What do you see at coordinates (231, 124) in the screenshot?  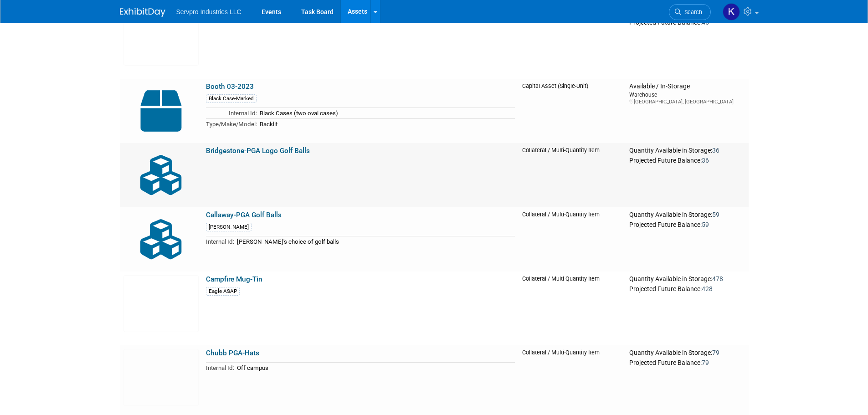 I see `td: Type/Make/Model:` at bounding box center [231, 124].